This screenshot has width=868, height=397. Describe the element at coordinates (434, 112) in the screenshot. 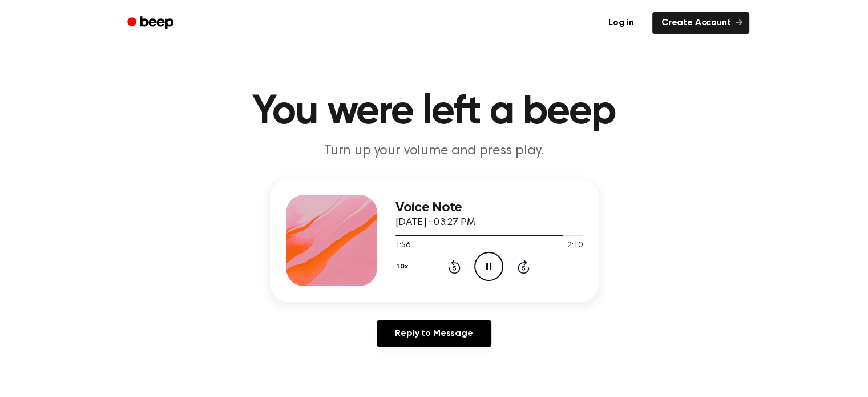

I see `h1: You were left a beep` at that location.